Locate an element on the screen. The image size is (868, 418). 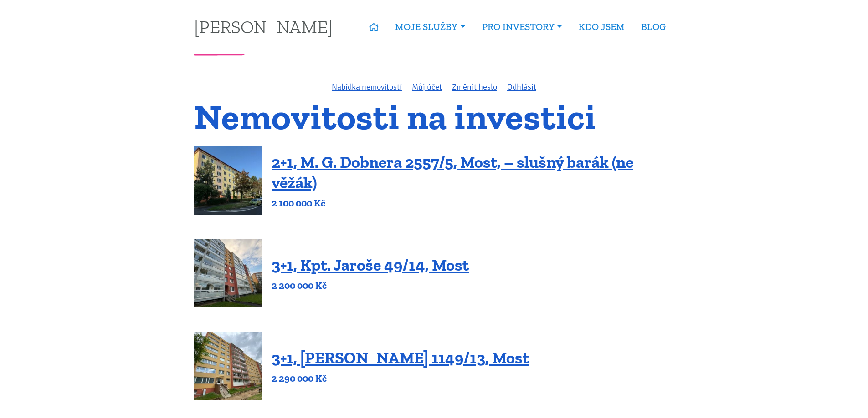
a: Změnit heslo is located at coordinates (475, 87).